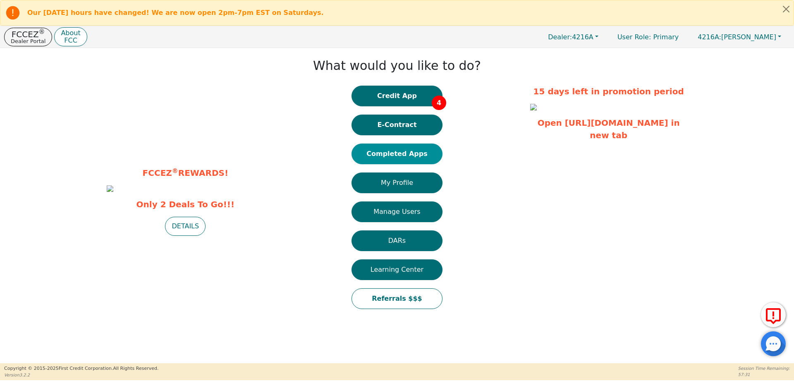 Image resolution: width=794 pixels, height=381 pixels. I want to click on a: AboutFCC, so click(70, 37).